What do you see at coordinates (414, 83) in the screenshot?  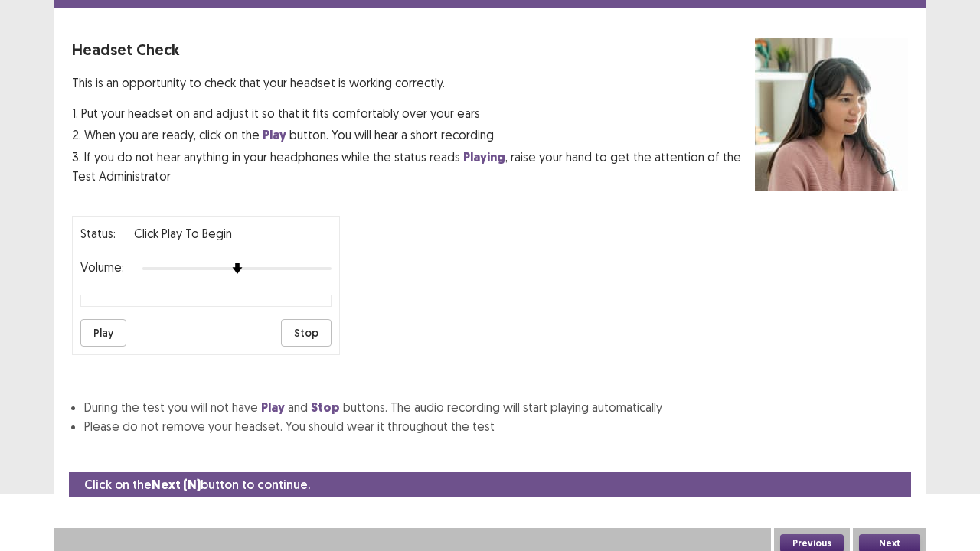 I see `p: This is an opportunity to check that your headset is working correctly.` at bounding box center [414, 83].